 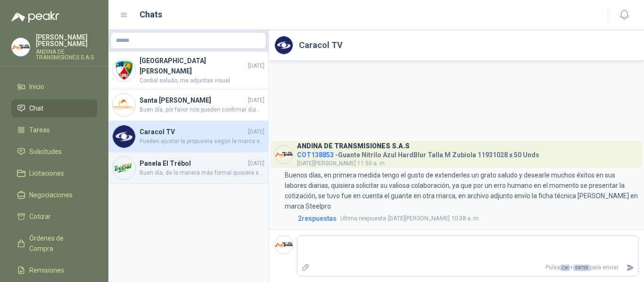 What do you see at coordinates (305, 267) in the screenshot?
I see `label: Adjuntar archivos` at bounding box center [305, 267].